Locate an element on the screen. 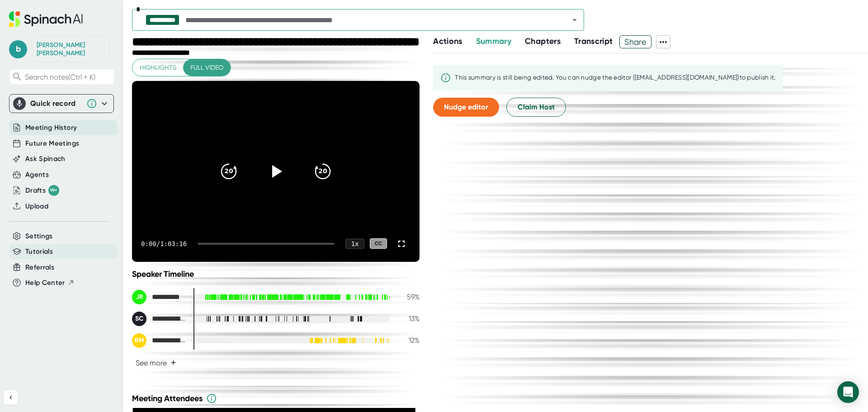  button: Nudge editor is located at coordinates (466, 107).